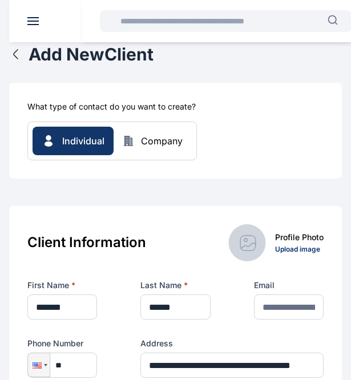  What do you see at coordinates (232, 344) in the screenshot?
I see `label: Address` at bounding box center [232, 344].